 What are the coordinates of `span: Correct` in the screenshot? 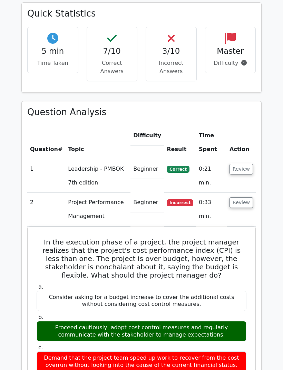 It's located at (178, 169).